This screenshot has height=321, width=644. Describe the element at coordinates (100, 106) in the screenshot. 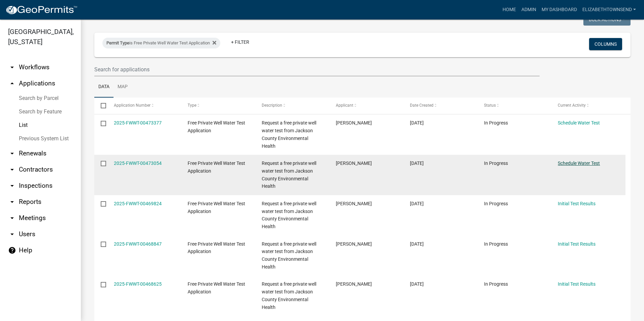

I see `datatable-header-cell: Select` at that location.